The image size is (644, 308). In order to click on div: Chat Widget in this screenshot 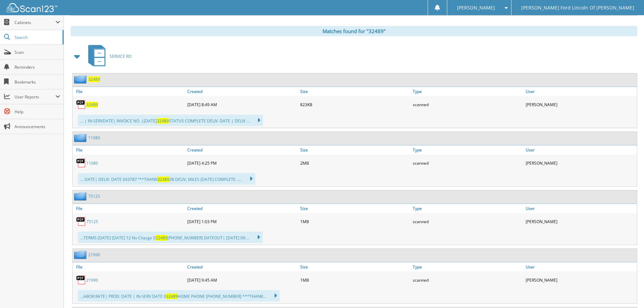, I will do `click(627, 292)`.